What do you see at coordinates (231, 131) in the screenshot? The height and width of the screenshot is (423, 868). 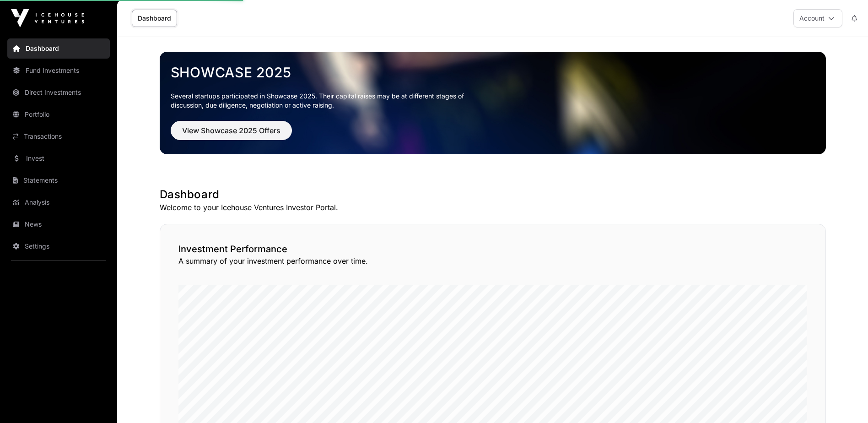 I see `button: View Showcase 2025 Offers` at bounding box center [231, 131].